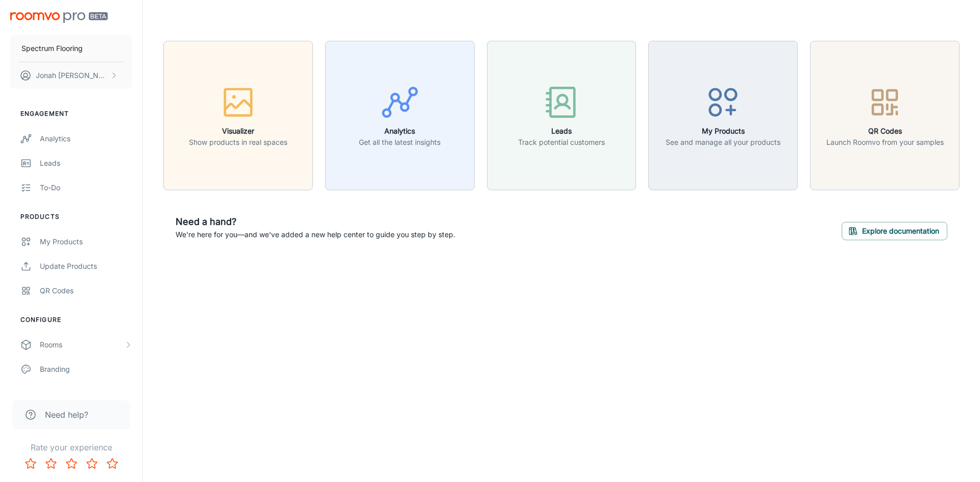 This screenshot has width=980, height=482. I want to click on h6: Need a hand?, so click(315, 222).